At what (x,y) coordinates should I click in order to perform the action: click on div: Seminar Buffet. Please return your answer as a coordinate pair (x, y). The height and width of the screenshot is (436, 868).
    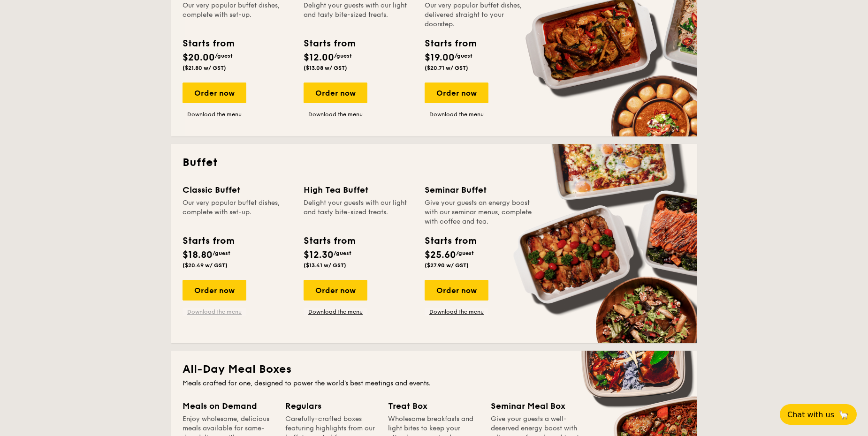
    Looking at the image, I should click on (479, 190).